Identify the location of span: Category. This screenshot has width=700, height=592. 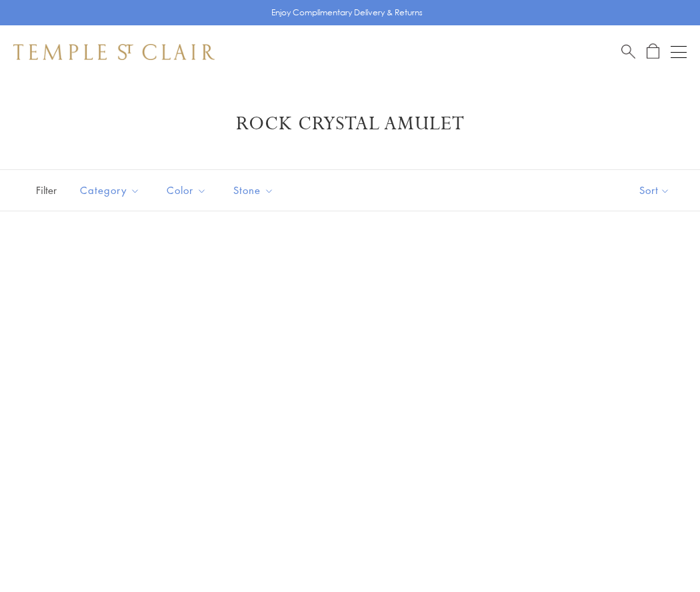
(112, 190).